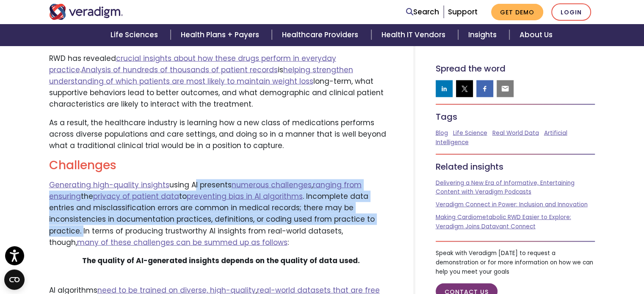 This screenshot has width=644, height=294. What do you see at coordinates (136, 35) in the screenshot?
I see `a: Life Sciences` at bounding box center [136, 35].